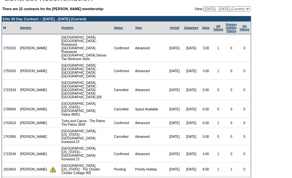 The height and width of the screenshot is (178, 292). What do you see at coordinates (175, 28) in the screenshot?
I see `a: Arrival` at bounding box center [175, 28].